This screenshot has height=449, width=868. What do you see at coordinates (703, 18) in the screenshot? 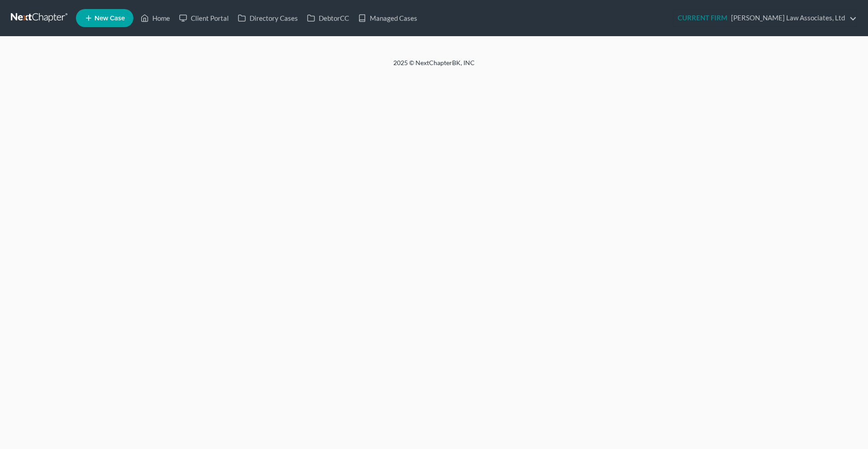
I see `strong: CURRENT FIRM` at bounding box center [703, 18].